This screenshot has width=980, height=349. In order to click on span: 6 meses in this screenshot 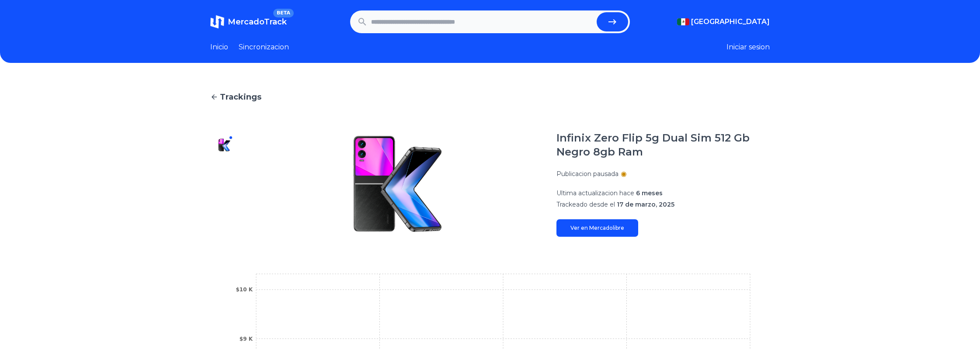, I will do `click(649, 193)`.